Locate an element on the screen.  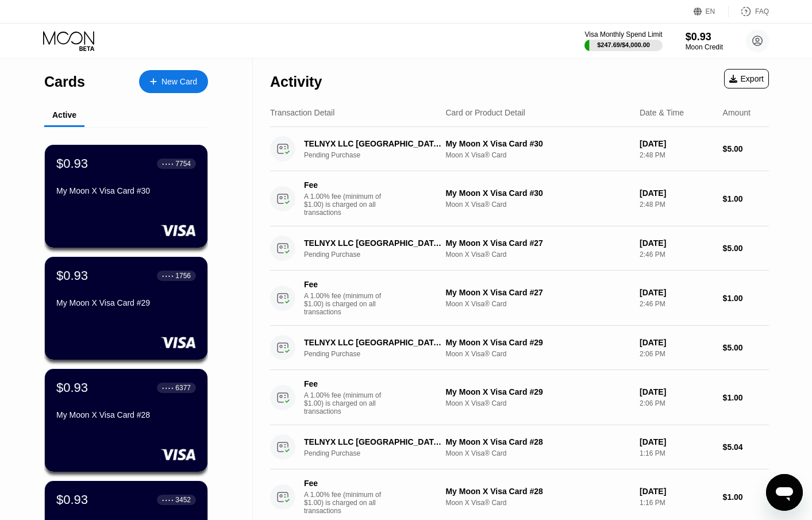
div: $247.69 / $4,000.00 is located at coordinates (623, 45).